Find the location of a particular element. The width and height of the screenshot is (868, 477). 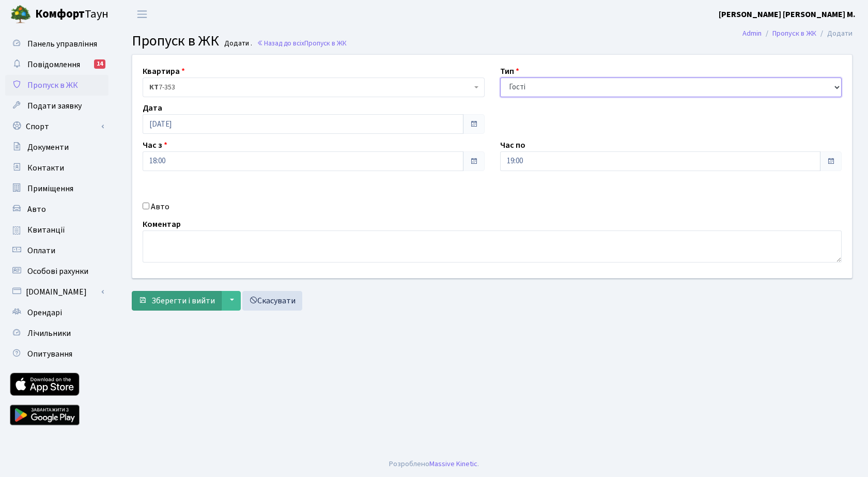

div: Розроблено . is located at coordinates (434, 464).